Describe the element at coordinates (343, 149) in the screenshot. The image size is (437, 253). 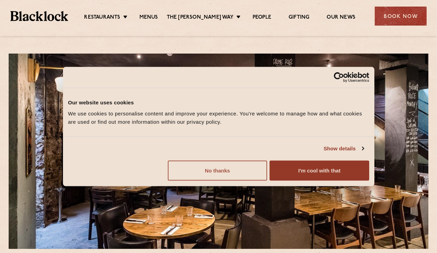
I see `a: Show details` at that location.